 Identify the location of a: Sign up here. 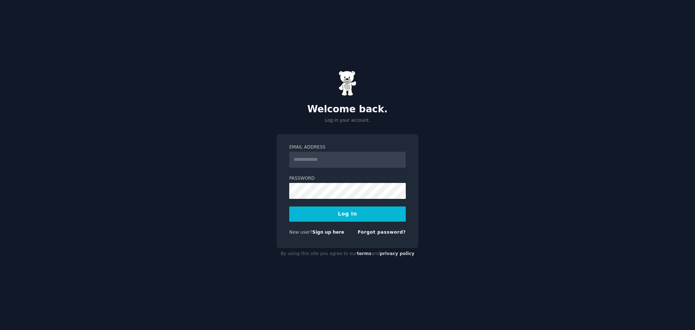
(328, 232).